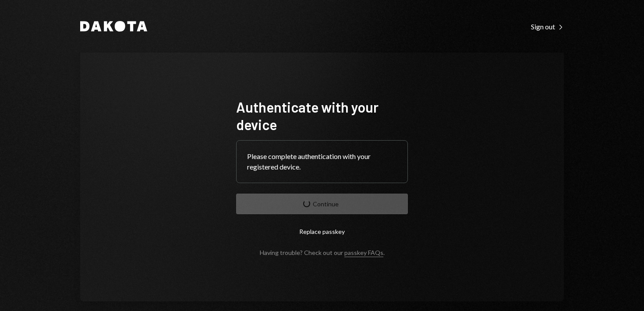 The height and width of the screenshot is (311, 644). What do you see at coordinates (322, 231) in the screenshot?
I see `button: Replace passkey` at bounding box center [322, 231].